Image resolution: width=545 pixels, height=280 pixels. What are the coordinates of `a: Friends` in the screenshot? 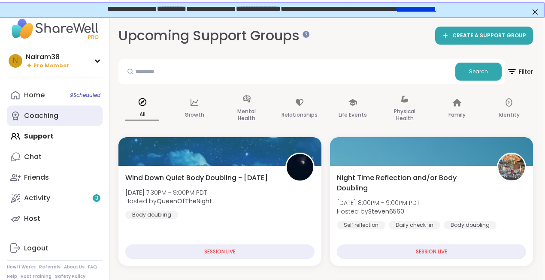 It's located at (55, 178).